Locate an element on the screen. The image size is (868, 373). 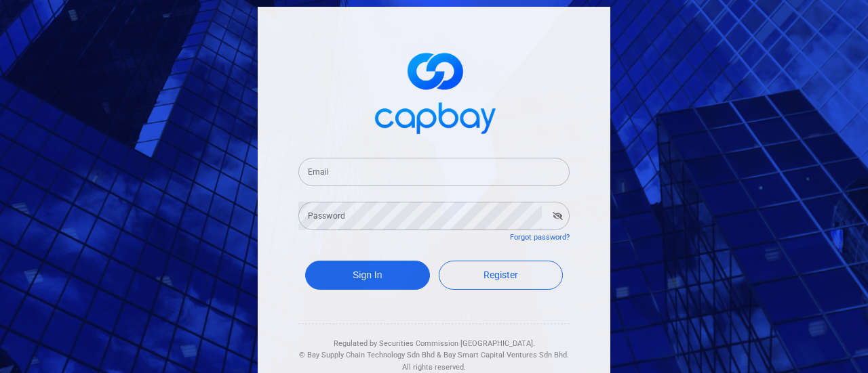
button: Sign In is located at coordinates (367, 275).